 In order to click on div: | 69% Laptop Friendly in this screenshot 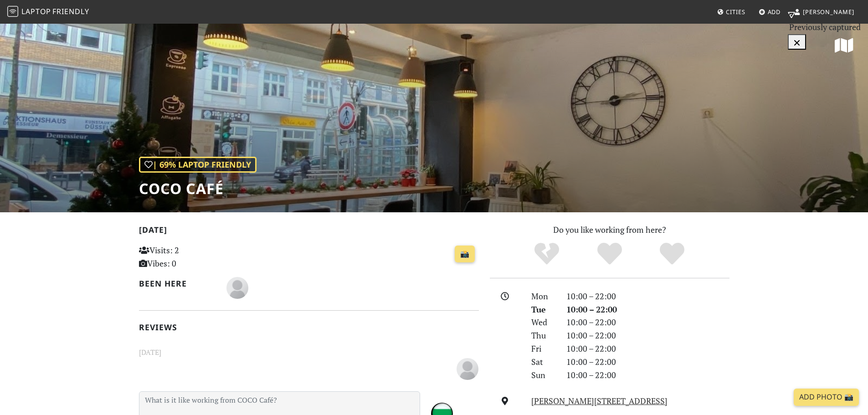, I will do `click(198, 164)`.